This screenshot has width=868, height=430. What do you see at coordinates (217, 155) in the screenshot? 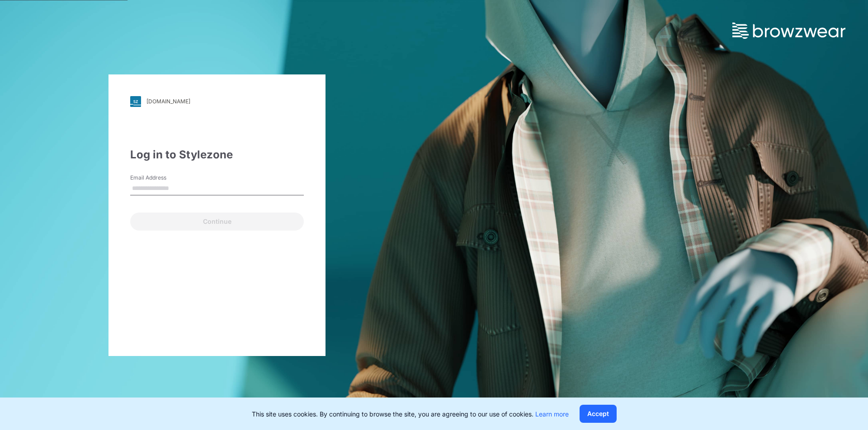
I see `div: Log in to Stylezone` at bounding box center [217, 155].